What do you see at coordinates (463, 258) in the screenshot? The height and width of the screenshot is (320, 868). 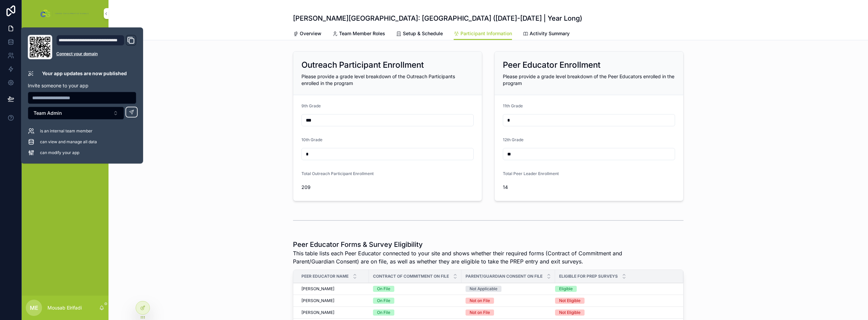 I see `span: This table lists each Peer Educator connected to your site and shows whether their required forms...` at bounding box center [463, 258].